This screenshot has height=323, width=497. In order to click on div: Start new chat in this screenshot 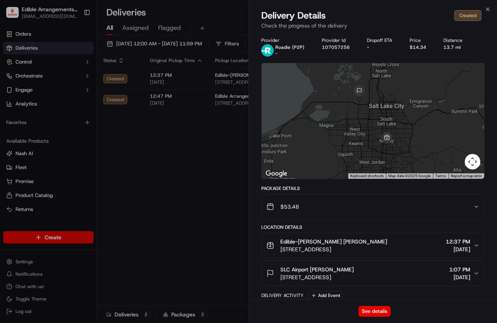, I will do `click(77, 78)`.